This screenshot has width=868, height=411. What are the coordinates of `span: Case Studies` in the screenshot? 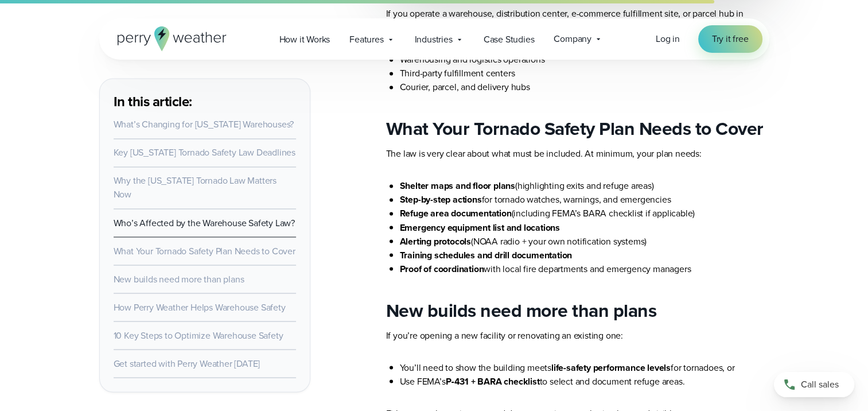 It's located at (509, 39).